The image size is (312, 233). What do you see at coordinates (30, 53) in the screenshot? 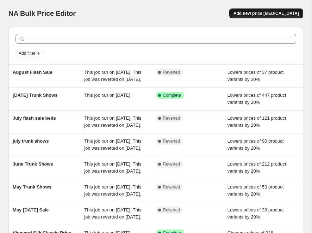
I see `button: Add filter` at bounding box center [30, 53].